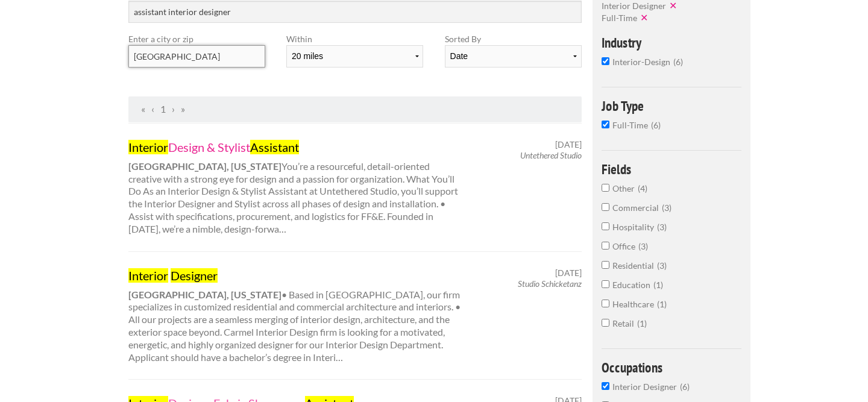  Describe the element at coordinates (605, 187) in the screenshot. I see `input: Other4` at that location.